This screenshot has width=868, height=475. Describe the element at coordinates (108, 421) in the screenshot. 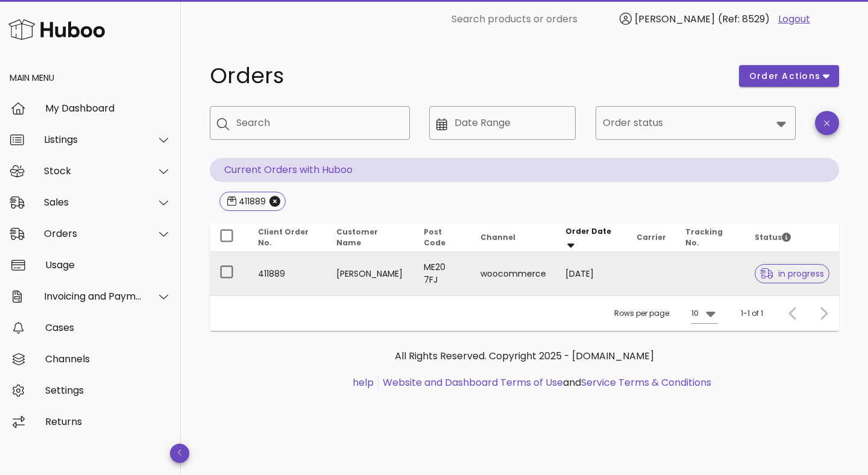

I see `div: Returns` at that location.